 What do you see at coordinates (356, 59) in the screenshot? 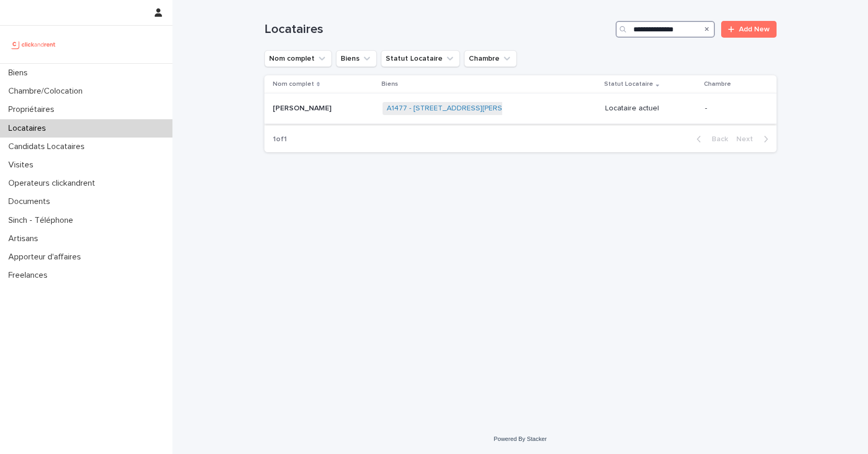
I see `button: Biens` at bounding box center [356, 59].